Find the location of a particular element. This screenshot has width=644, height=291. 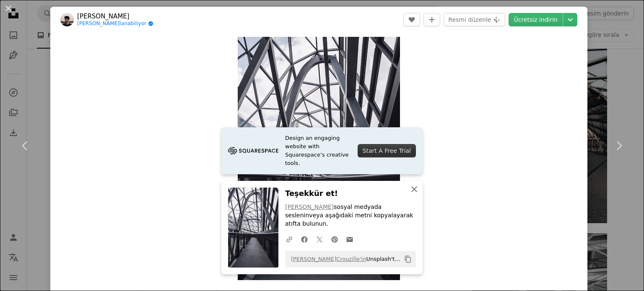

font: Ücretsiz indirin is located at coordinates (535, 20).